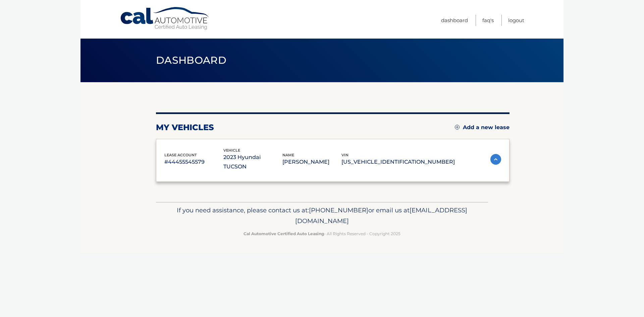 This screenshot has height=317, width=644. Describe the element at coordinates (516, 20) in the screenshot. I see `a: Logout` at that location.